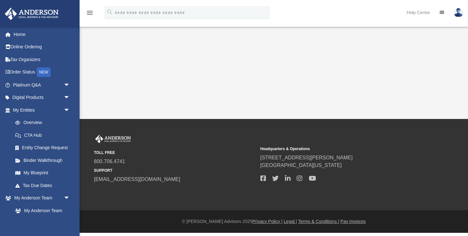 The height and width of the screenshot is (236, 468). Describe the element at coordinates (90, 13) in the screenshot. I see `i: menu` at that location.